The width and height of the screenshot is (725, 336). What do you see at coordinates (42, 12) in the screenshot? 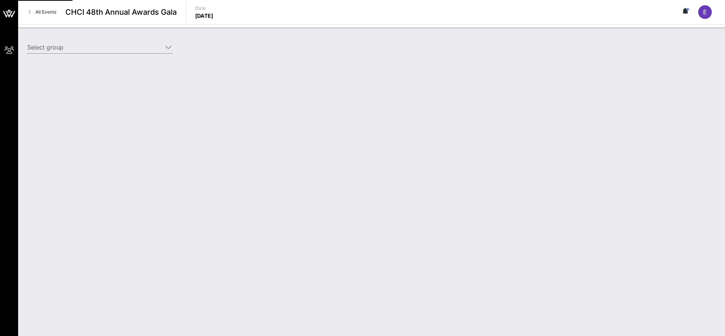
I see `a: All Events` at bounding box center [42, 12].